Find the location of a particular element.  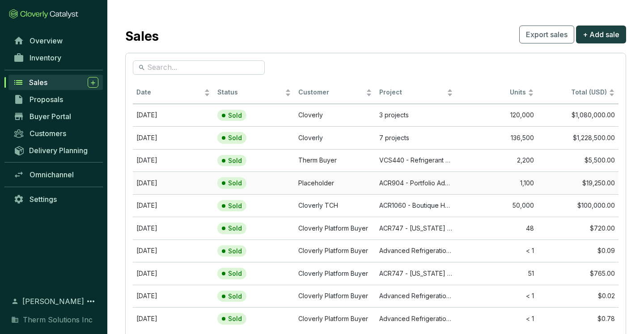

span: + Add sale is located at coordinates (601, 34).